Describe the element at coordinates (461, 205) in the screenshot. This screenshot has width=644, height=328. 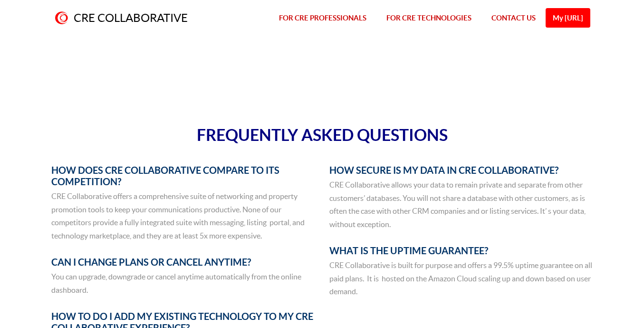
I see `p: CRE Collaborative allows your data to remain private and separate from other customers’ databases...` at that location.